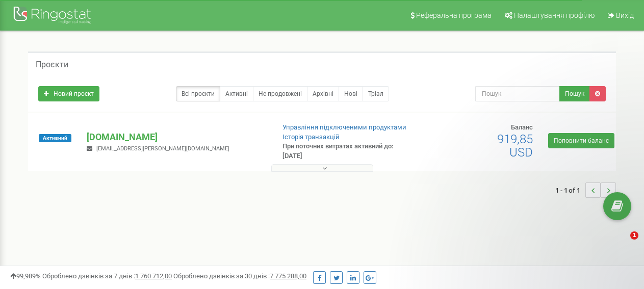  What do you see at coordinates (351, 94) in the screenshot?
I see `a: Нові` at bounding box center [351, 94].